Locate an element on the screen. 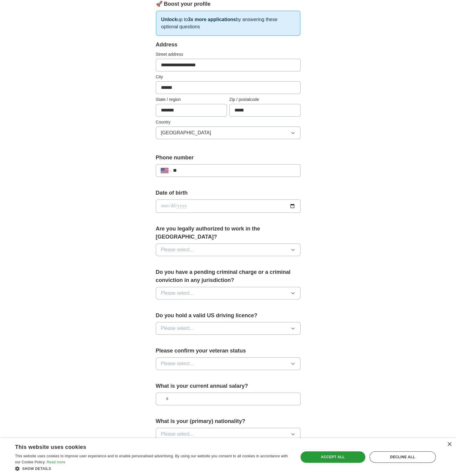  a: Read more, opens a new window is located at coordinates (56, 462).